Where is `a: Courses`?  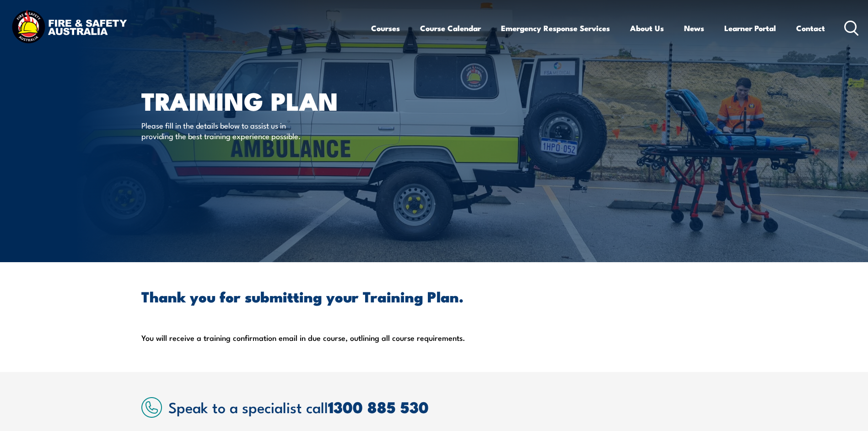
a: Courses is located at coordinates (386, 28).